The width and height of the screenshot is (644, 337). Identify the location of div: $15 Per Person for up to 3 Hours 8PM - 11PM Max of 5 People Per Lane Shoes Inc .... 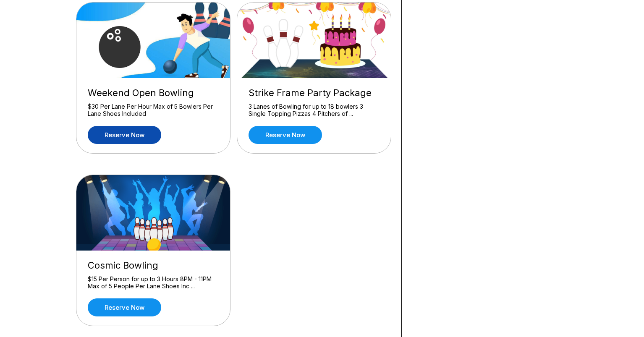
(153, 282).